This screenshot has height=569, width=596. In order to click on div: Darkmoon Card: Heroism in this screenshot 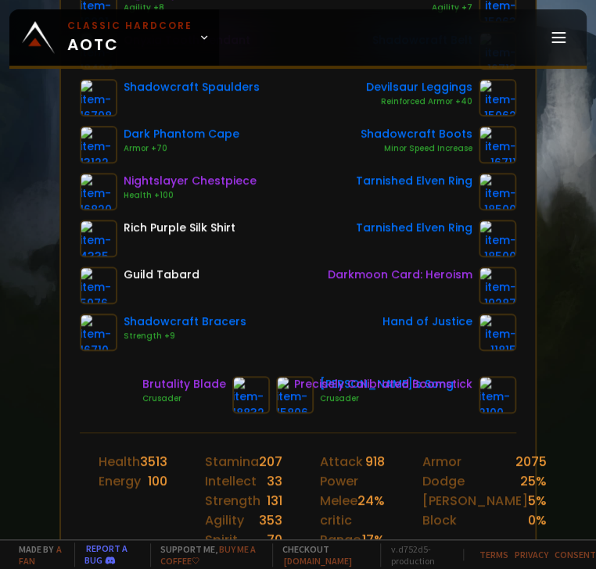, I will do `click(400, 275)`.